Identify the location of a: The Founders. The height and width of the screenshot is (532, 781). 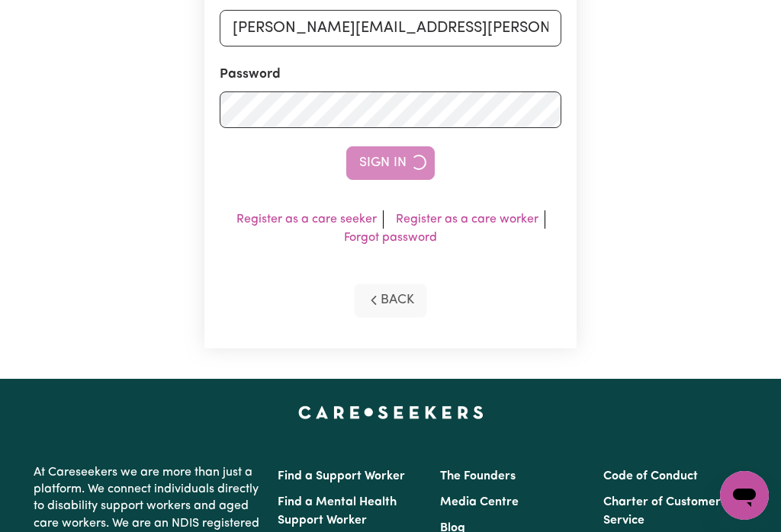
(477, 476).